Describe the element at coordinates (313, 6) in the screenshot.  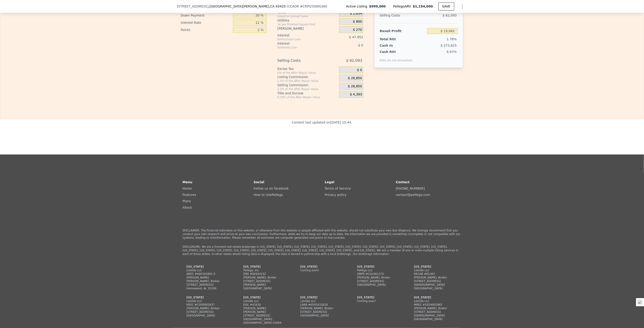
I see `span: # CRPI25089168` at that location.